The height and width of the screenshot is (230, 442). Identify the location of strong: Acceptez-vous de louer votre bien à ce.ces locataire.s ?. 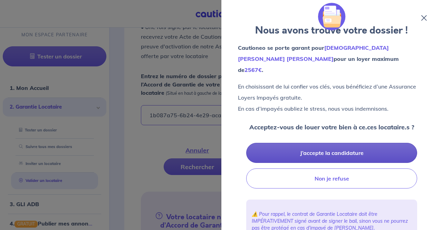
(332, 127).